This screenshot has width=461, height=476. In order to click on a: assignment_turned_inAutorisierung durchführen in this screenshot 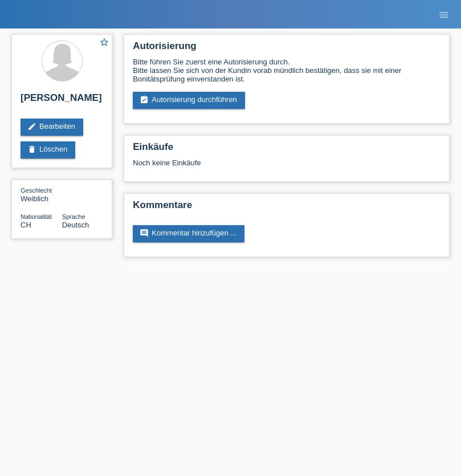, I will do `click(189, 100)`.